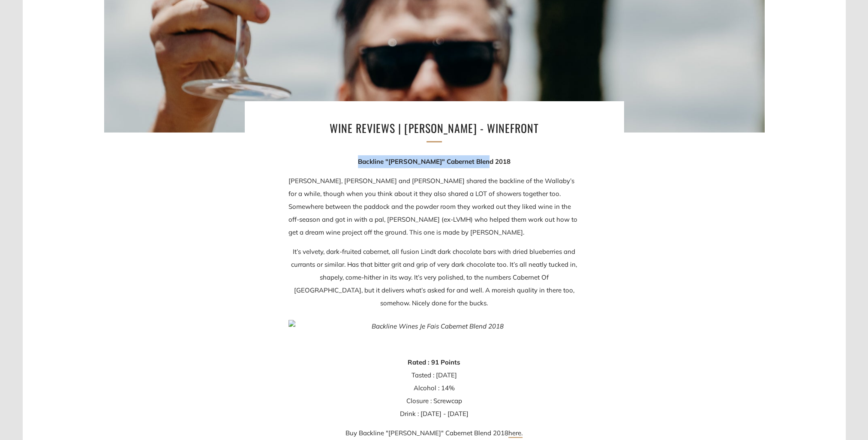 This screenshot has height=440, width=868. What do you see at coordinates (434, 277) in the screenshot?
I see `div: It’s velvety, dark-fruited cabernet, all fusion Lindt dark chocolate bars with dried blueberries ...` at bounding box center [434, 277].